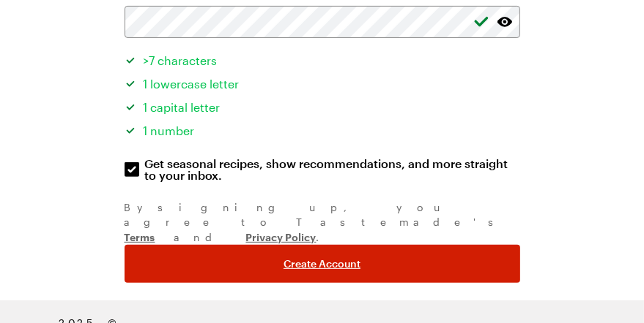 The image size is (644, 323). What do you see at coordinates (191, 84) in the screenshot?
I see `span: 1 lowercase letter` at bounding box center [191, 84].